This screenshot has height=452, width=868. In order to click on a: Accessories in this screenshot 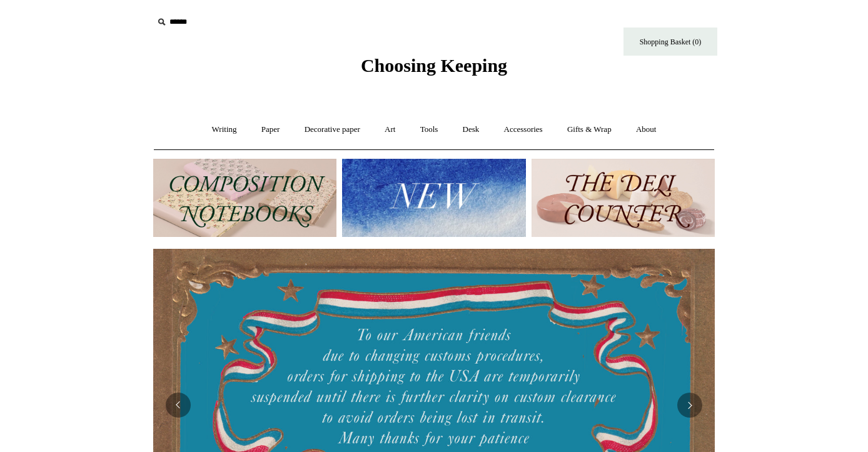, I will do `click(524, 130)`.